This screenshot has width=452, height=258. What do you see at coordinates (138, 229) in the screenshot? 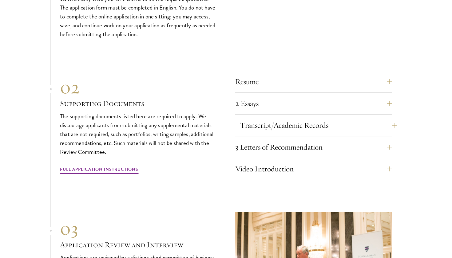
I see `div: 03` at bounding box center [138, 229].